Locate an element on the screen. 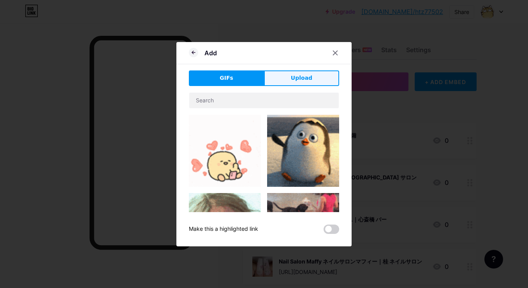 The image size is (528, 288). input: Search is located at coordinates (264, 101).